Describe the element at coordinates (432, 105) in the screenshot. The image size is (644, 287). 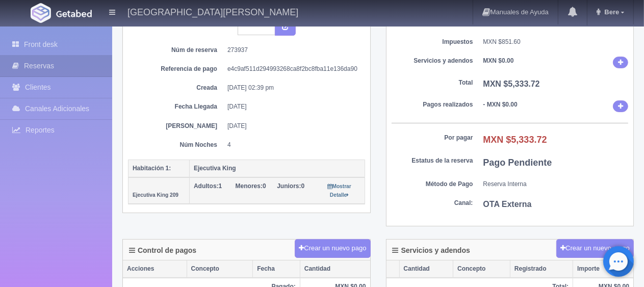
I see `dt: Pagos realizados` at that location.